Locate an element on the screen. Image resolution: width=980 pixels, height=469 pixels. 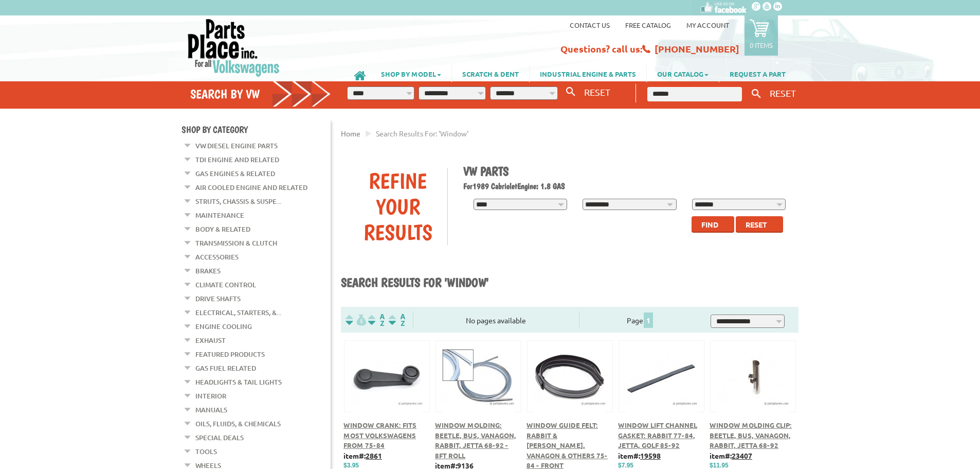
a: Exhaust is located at coordinates (210, 340).